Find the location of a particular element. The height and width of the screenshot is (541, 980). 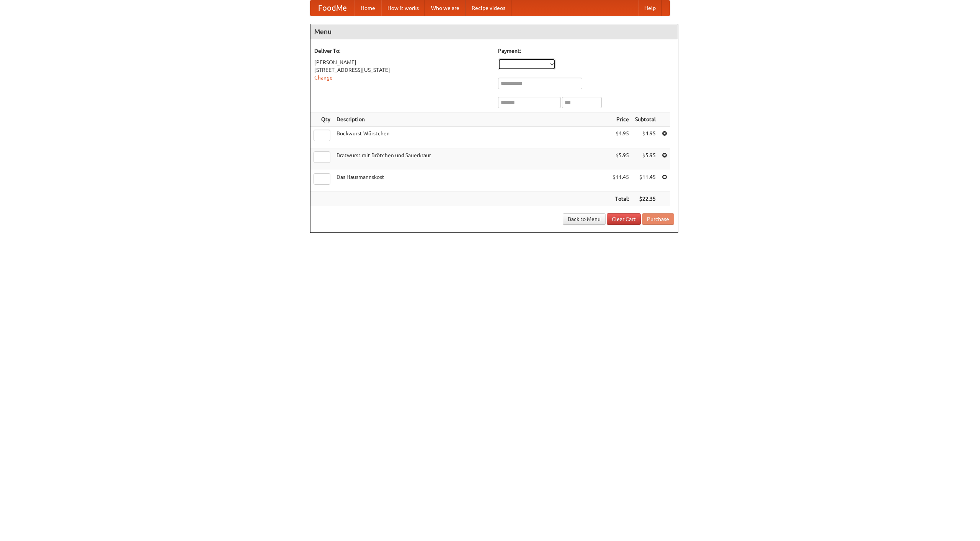

a: FoodMe is located at coordinates (333, 8).